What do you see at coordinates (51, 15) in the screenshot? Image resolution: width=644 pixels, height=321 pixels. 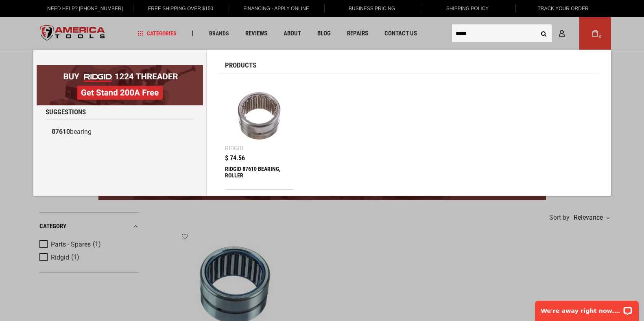 I see `p: We're away right now. Please check back later!` at bounding box center [51, 15].